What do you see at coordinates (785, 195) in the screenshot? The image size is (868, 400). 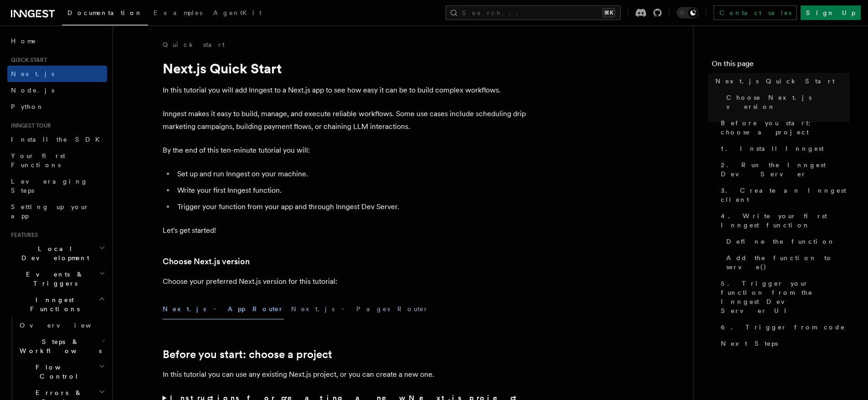 I see `span: 3. Create an Inngest client` at bounding box center [785, 195].